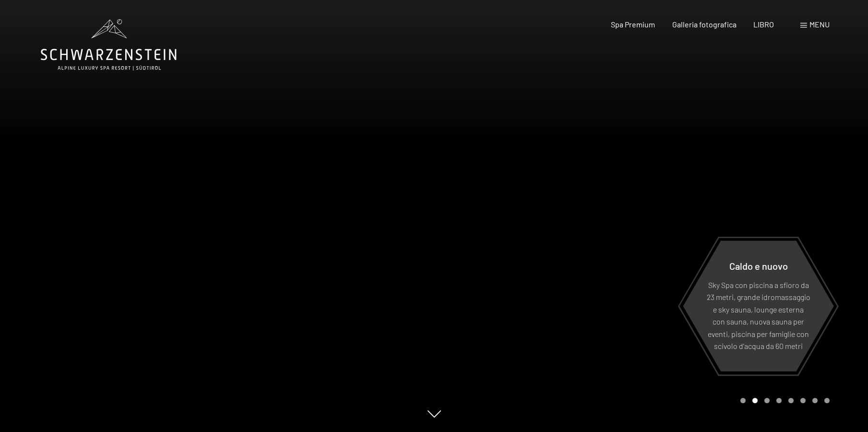  Describe the element at coordinates (827, 400) in the screenshot. I see `div: Pagina 8 della giostra` at that location.